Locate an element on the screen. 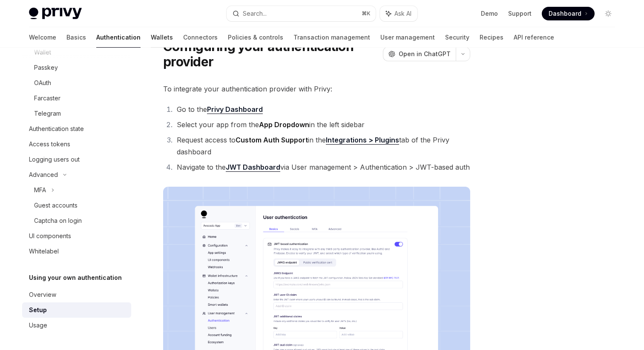 This screenshot has height=350, width=644. a: Dashboard is located at coordinates (568, 14).